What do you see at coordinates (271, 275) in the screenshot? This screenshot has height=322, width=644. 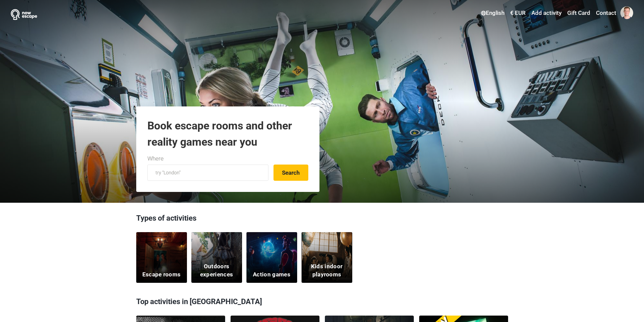 I see `h5: Action games` at bounding box center [271, 275].